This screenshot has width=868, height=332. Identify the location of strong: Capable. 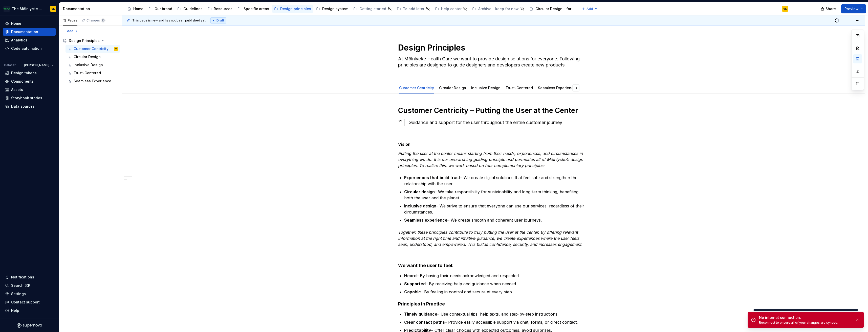
(412, 292).